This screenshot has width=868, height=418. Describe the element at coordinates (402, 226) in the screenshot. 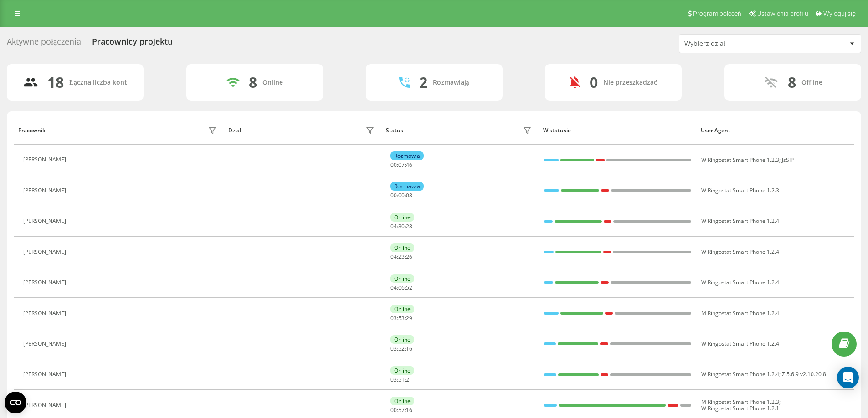

I see `span: 30` at that location.